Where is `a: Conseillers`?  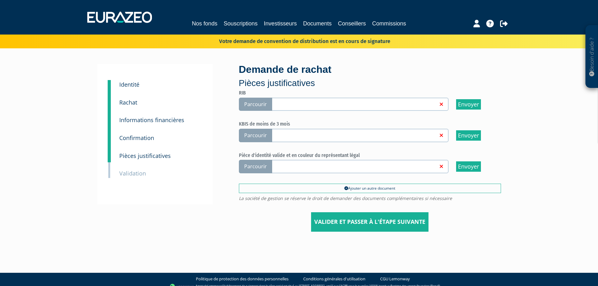 a: Conseillers is located at coordinates (352, 24).